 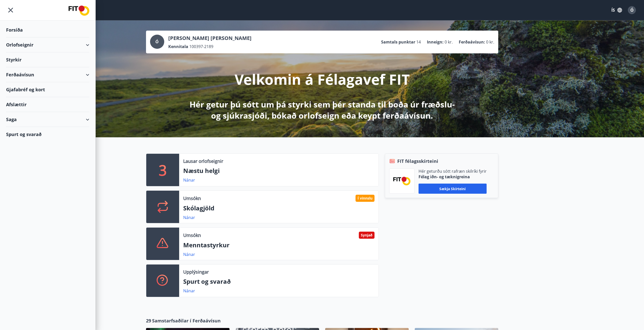 What do you see at coordinates (79, 11) in the screenshot?
I see `img: union_logo` at bounding box center [79, 11].